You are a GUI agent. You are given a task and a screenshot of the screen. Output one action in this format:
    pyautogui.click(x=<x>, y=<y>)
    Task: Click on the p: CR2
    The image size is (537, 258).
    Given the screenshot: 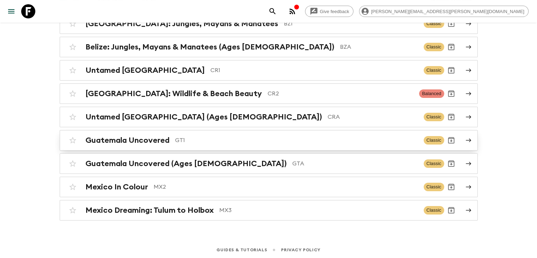 What is the action you would take?
    pyautogui.click(x=341, y=94)
    